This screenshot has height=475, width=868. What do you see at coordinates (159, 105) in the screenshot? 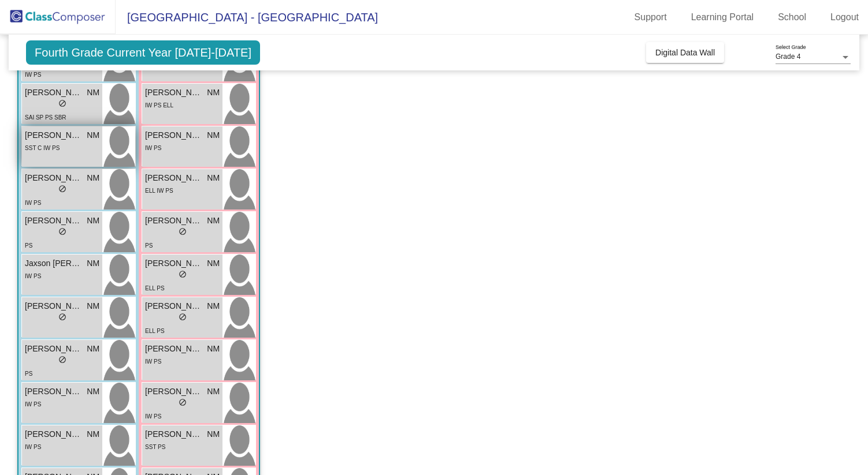
I see `span: IW PS ELL` at bounding box center [159, 105].